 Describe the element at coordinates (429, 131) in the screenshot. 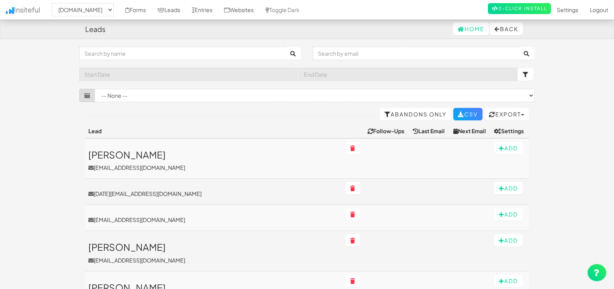

I see `th: Last Email` at that location.